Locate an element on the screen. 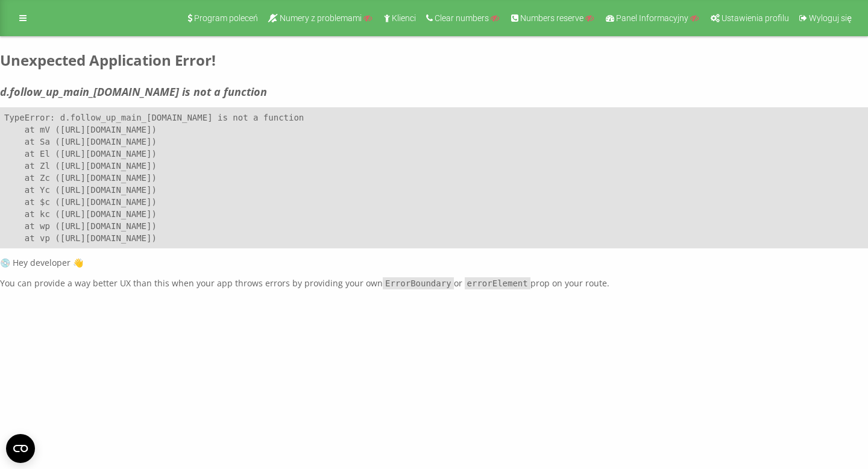  span: Klienci is located at coordinates (404, 18).